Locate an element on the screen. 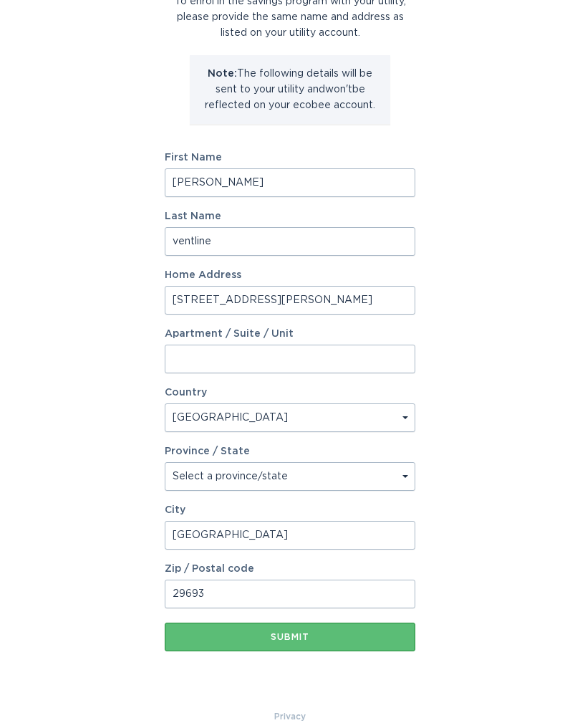  label: City is located at coordinates (290, 510).